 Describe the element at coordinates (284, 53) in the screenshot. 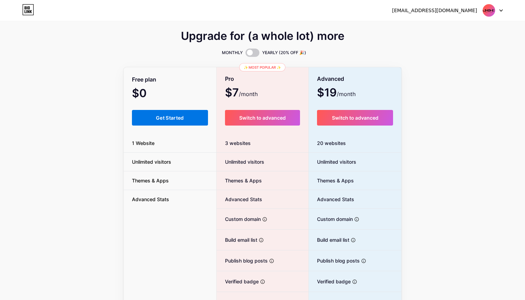

I see `span: YEARLY (20% OFF 🎉)` at that location.